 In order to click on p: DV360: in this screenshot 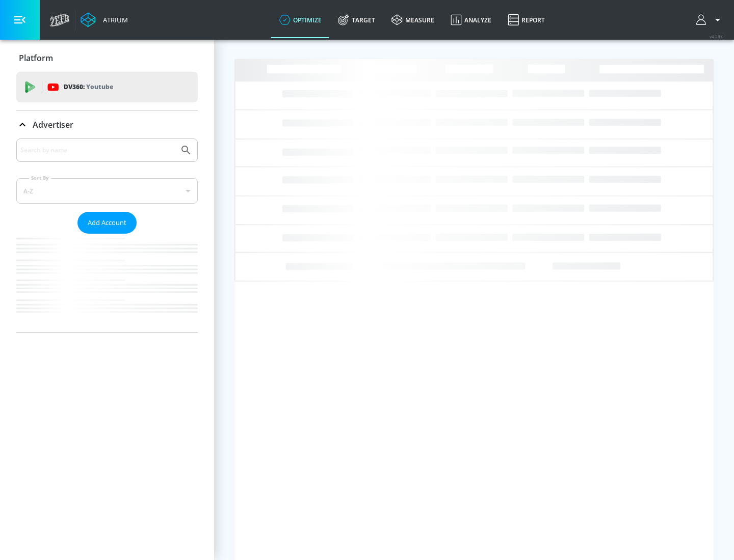, I will do `click(88, 87)`.